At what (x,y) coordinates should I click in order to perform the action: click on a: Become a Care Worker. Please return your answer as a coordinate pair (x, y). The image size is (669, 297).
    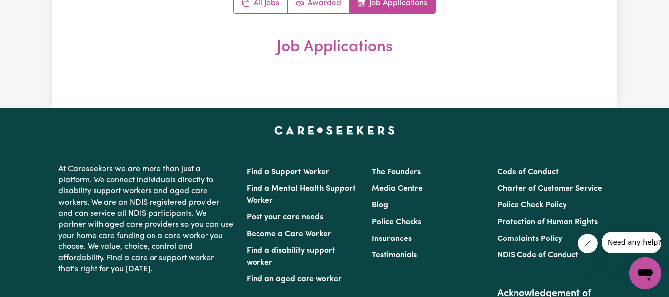
    Looking at the image, I should click on (289, 234).